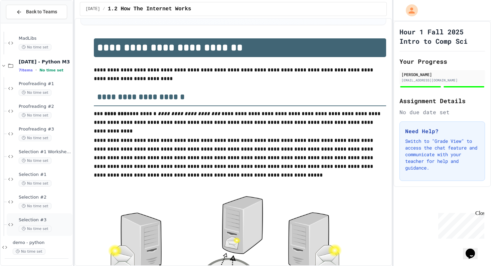 This screenshot has width=491, height=266. Describe the element at coordinates (442, 155) in the screenshot. I see `p: Switch to "Grade View" to access the chat feature and communicate with your teacher for help and ...` at that location.